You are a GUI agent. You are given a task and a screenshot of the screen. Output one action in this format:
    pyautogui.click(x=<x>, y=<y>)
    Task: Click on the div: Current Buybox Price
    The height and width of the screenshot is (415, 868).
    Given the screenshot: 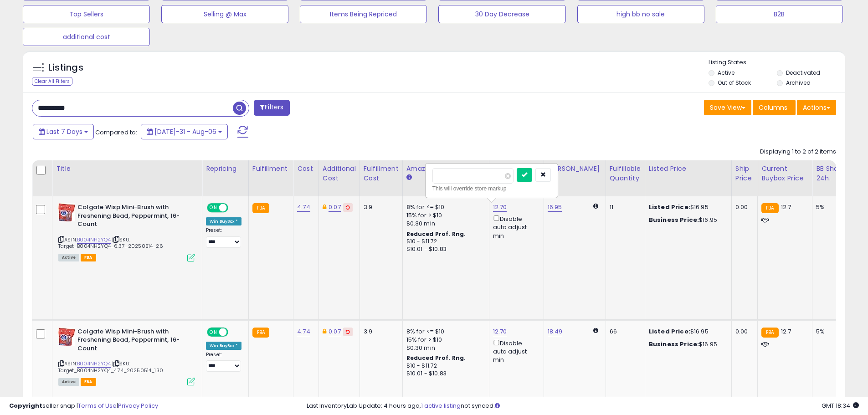 What is the action you would take?
    pyautogui.click(x=785, y=174)
    